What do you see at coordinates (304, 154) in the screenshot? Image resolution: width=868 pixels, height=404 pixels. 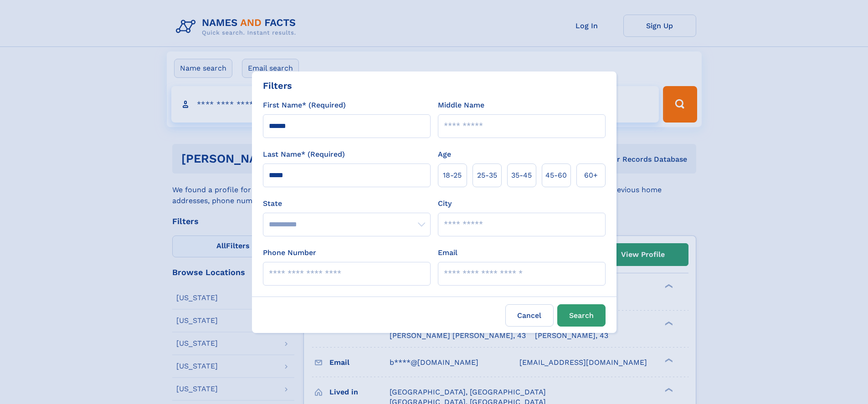 I see `label: Last Name* (Required)` at bounding box center [304, 154].